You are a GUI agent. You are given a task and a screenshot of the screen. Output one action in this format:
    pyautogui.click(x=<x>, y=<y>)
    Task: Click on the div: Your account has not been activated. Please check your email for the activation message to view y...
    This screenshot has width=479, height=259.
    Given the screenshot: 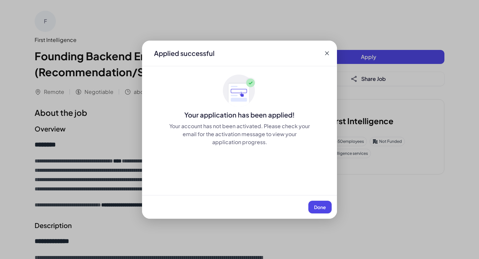 What is the action you would take?
    pyautogui.click(x=240, y=134)
    